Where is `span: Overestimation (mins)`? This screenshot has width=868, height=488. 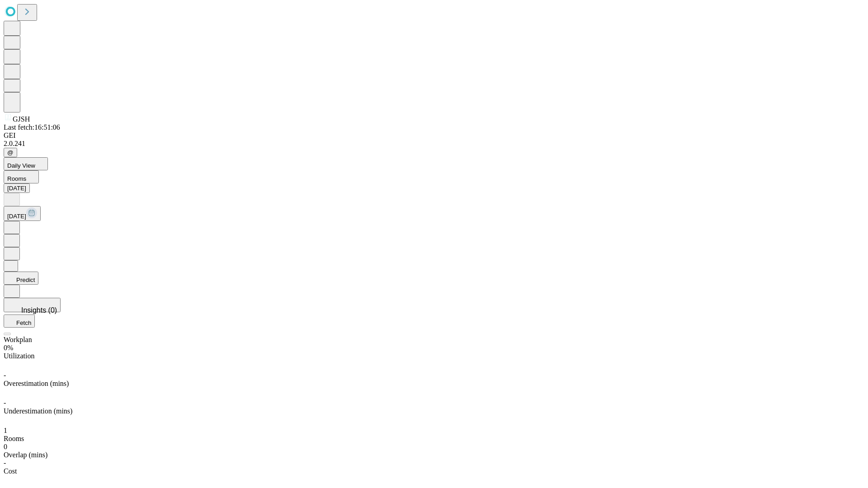 span: Overestimation (mins) is located at coordinates (36, 383).